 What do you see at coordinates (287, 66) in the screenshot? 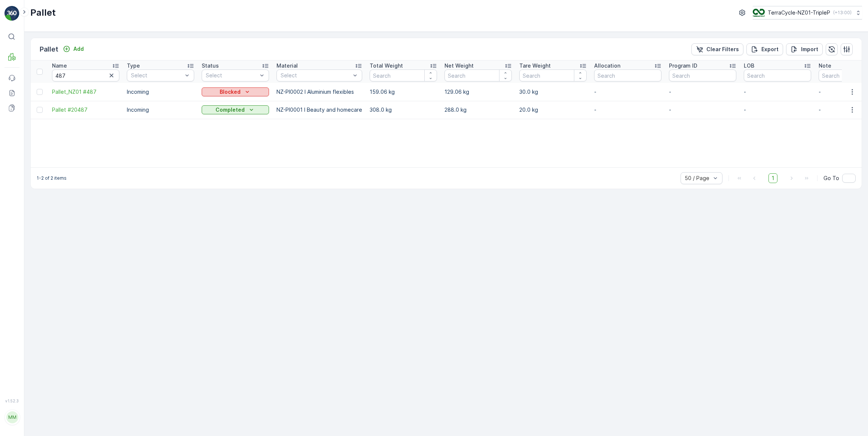
I see `p: Material` at bounding box center [287, 66].